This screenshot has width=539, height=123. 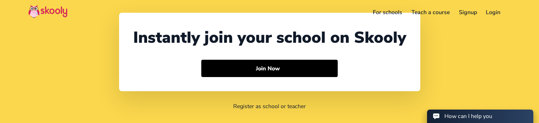 What do you see at coordinates (387, 12) in the screenshot?
I see `a: For schools` at bounding box center [387, 12].